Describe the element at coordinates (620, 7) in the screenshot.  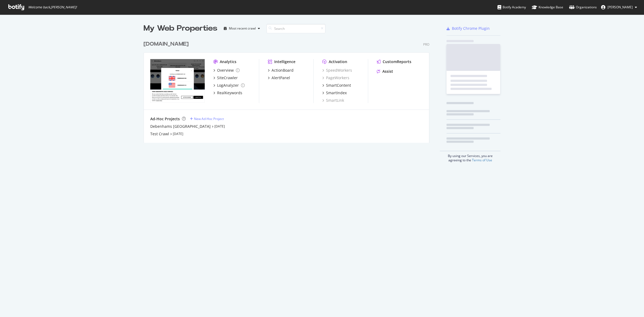
I see `span: Zubair Kakuji` at that location.